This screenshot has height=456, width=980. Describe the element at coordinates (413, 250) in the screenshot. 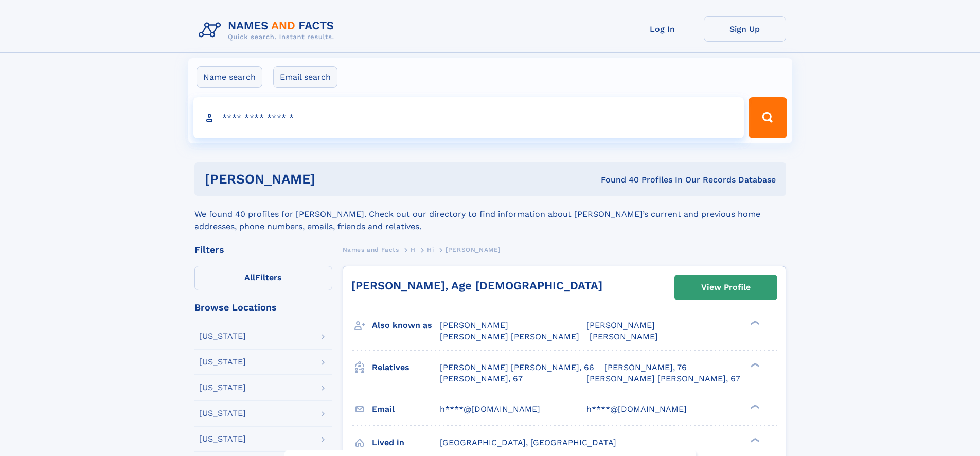

I see `a: H` at that location.